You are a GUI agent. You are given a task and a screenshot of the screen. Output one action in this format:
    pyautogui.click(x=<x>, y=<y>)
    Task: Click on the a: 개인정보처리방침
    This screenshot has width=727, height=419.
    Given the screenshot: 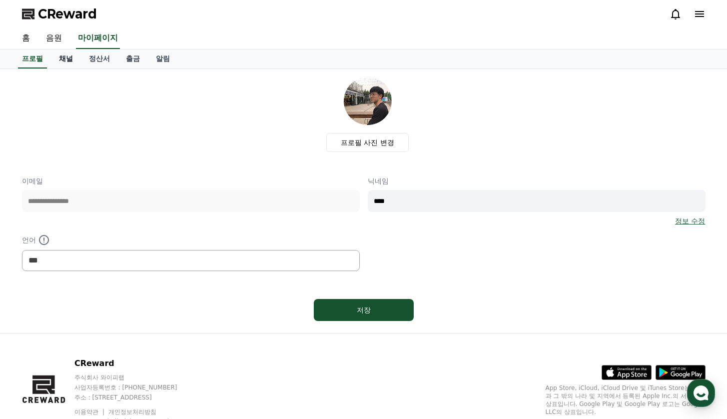 What is the action you would take?
    pyautogui.click(x=132, y=412)
    